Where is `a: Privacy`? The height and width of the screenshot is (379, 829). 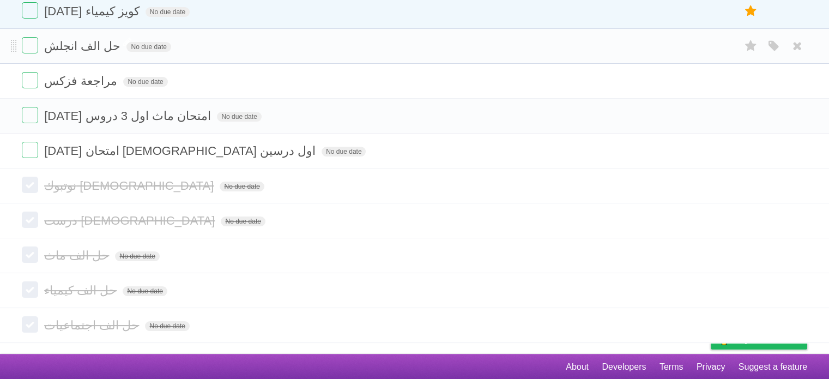 a: Privacy is located at coordinates (711, 367).